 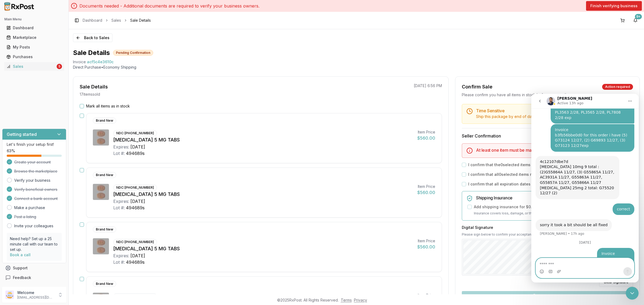 What do you see at coordinates (61, 44) in the screenshot?
I see `div: Invoice b3fb56bbe0d0 for this order i have (5) G73124 12/27, (2) G69893 12/27, (3) G73123 12/27exp` at bounding box center [61, 44].